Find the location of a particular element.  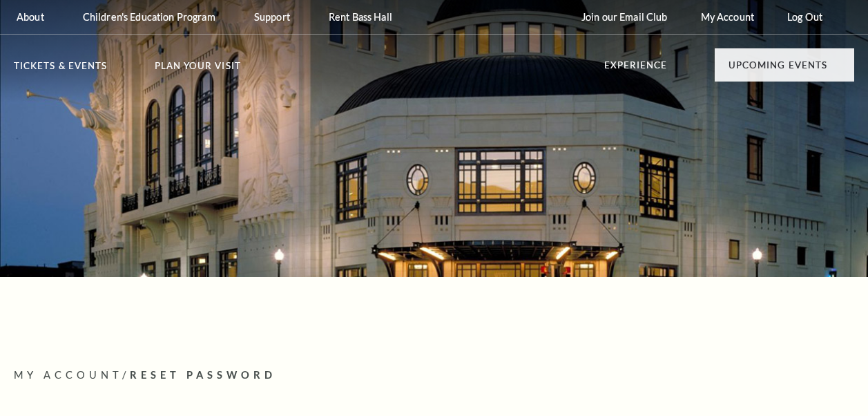

p: Rent Bass Hall is located at coordinates (361, 17).